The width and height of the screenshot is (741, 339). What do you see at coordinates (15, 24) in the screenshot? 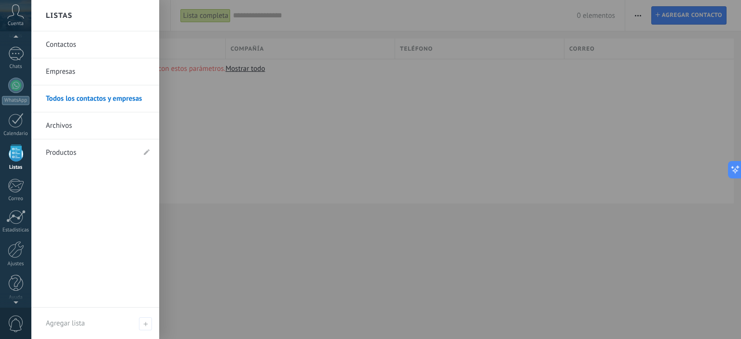
I see `span: Cuenta` at bounding box center [15, 24].